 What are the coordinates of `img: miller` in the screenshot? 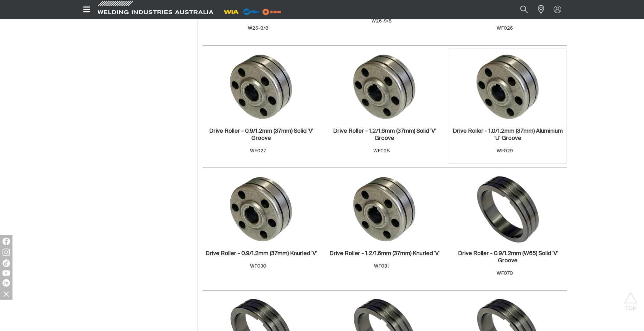 It's located at (272, 12).